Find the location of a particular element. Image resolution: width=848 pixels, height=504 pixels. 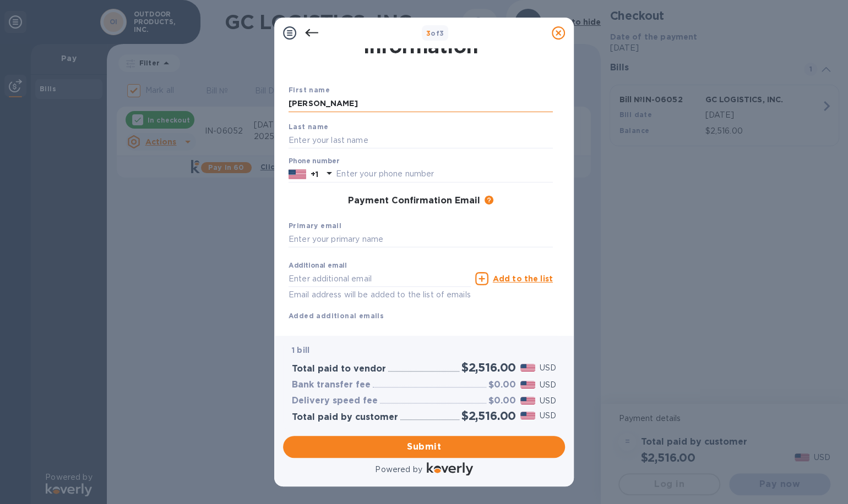

b: Added additional emails is located at coordinates (336, 316).